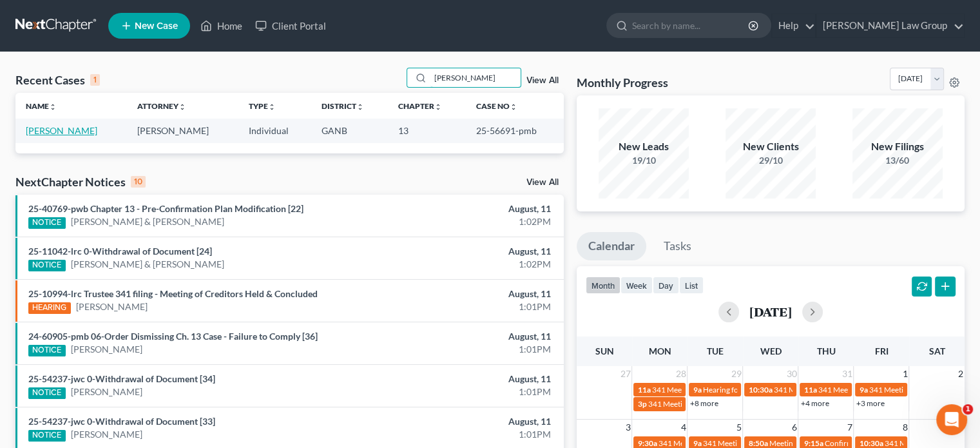 The width and height of the screenshot is (980, 448). Describe the element at coordinates (57, 80) in the screenshot. I see `div: Recent Cases` at that location.